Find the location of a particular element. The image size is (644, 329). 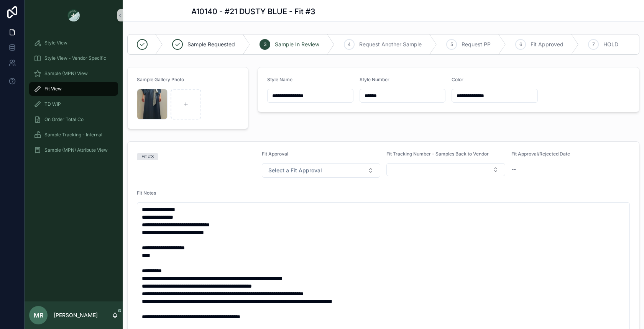

span: Request PP is located at coordinates (476, 44).